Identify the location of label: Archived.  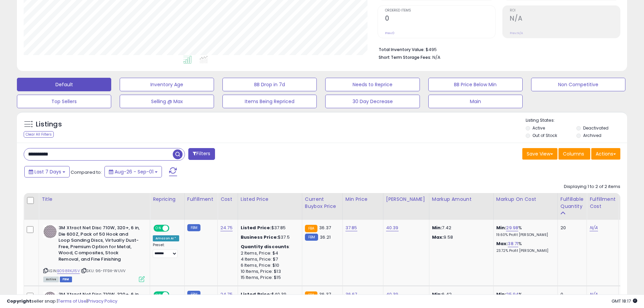
(592, 135).